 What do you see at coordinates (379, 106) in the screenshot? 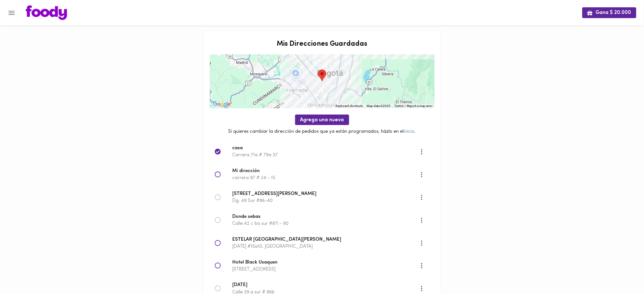
I see `span: Map data ©2025` at bounding box center [379, 106].